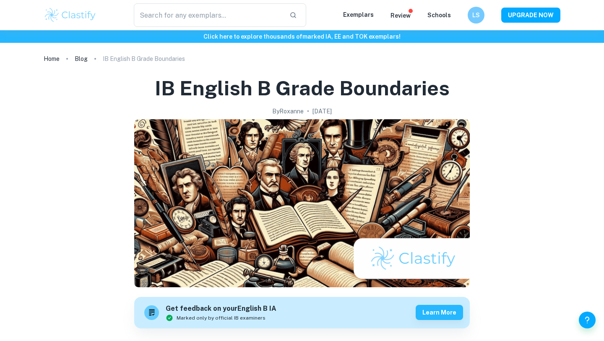 The width and height of the screenshot is (604, 341). Describe the element at coordinates (302, 312) in the screenshot. I see `a: Get feedback on yourEnglish B IAMarked only by official IB examinersLearn more` at that location.